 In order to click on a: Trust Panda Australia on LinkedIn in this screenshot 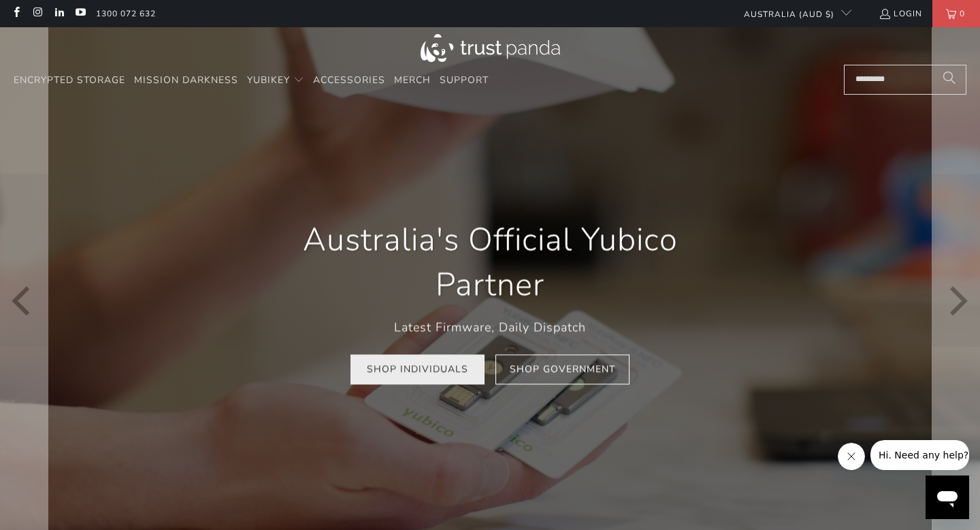, I will do `click(59, 13)`.